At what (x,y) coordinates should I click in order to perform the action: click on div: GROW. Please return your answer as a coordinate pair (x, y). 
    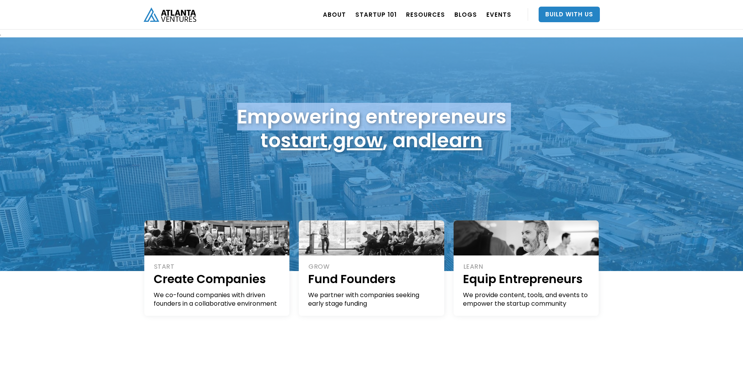
    Looking at the image, I should click on (372, 267).